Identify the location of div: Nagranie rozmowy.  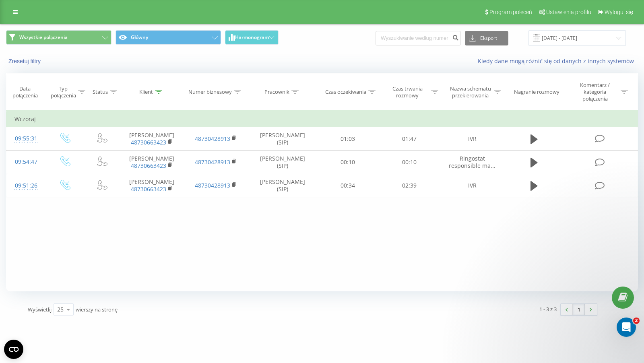
(537, 92).